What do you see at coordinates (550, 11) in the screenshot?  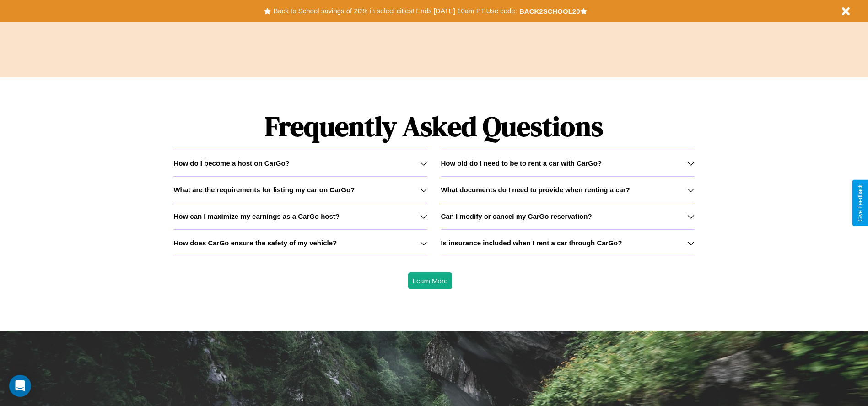 I see `b: BACK2SCHOOL20` at bounding box center [550, 11].